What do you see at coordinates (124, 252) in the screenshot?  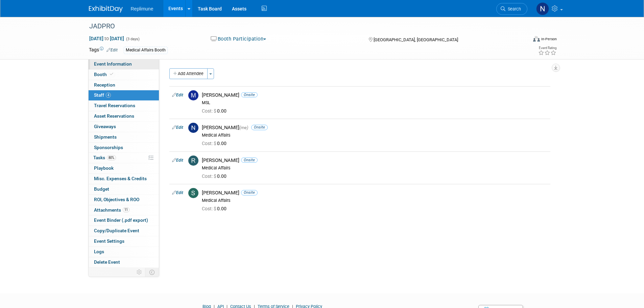 I see `a: Logs` at bounding box center [124, 252].